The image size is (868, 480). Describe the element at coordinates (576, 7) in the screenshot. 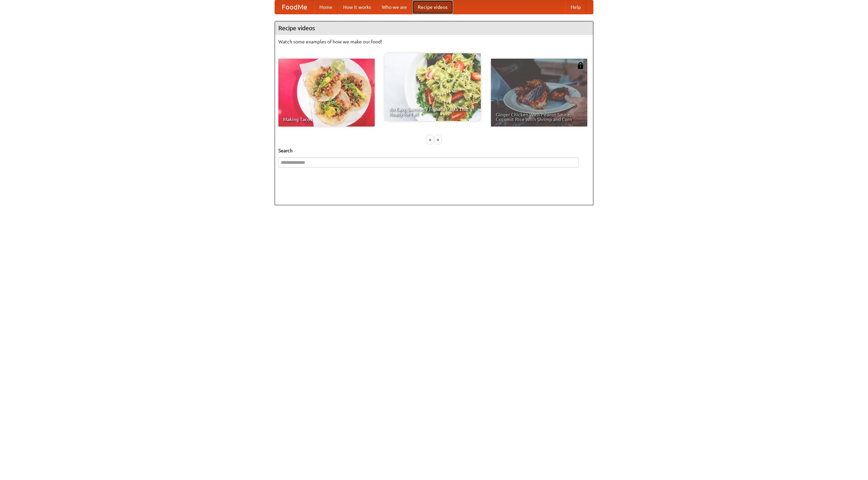

I see `a: Help` at that location.